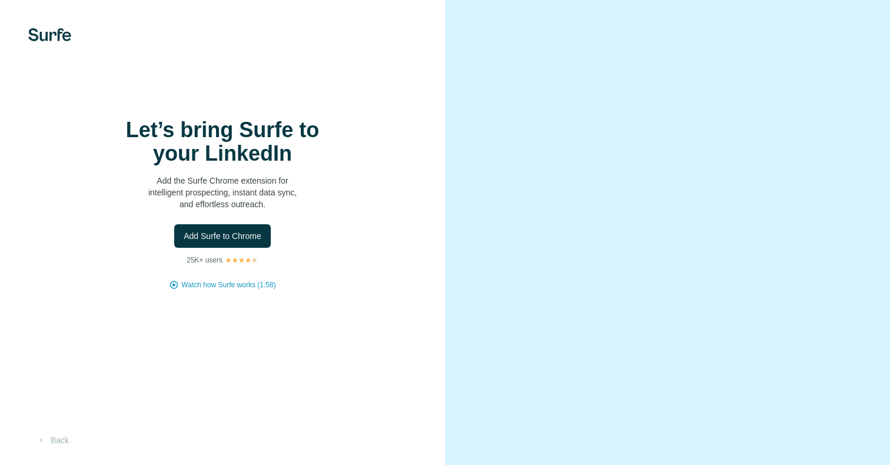  Describe the element at coordinates (223, 193) in the screenshot. I see `p: Add the Surfe Chrome extension for intelligent prospecting, instant data sync, and effortless out...` at that location.